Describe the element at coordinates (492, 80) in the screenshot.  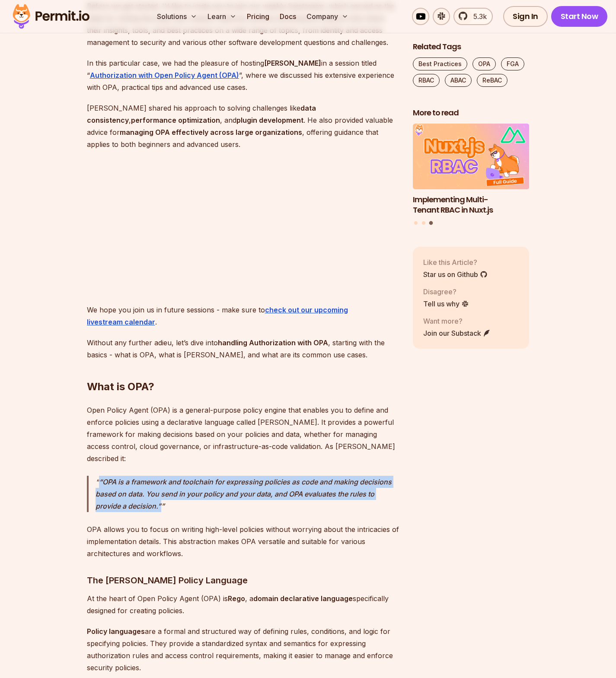
I see `a: ReBAC` at that location.